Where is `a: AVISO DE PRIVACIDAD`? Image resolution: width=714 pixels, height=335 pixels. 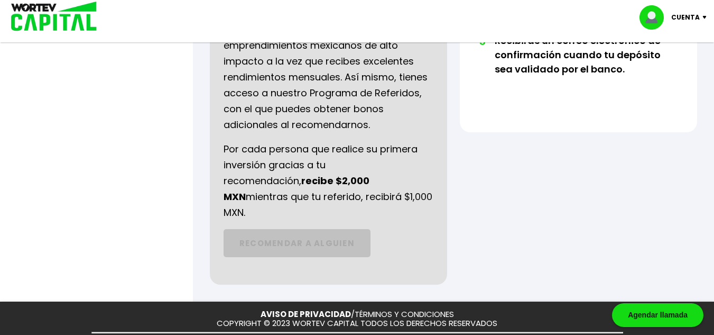
a: AVISO DE PRIVACIDAD is located at coordinates (306, 313).